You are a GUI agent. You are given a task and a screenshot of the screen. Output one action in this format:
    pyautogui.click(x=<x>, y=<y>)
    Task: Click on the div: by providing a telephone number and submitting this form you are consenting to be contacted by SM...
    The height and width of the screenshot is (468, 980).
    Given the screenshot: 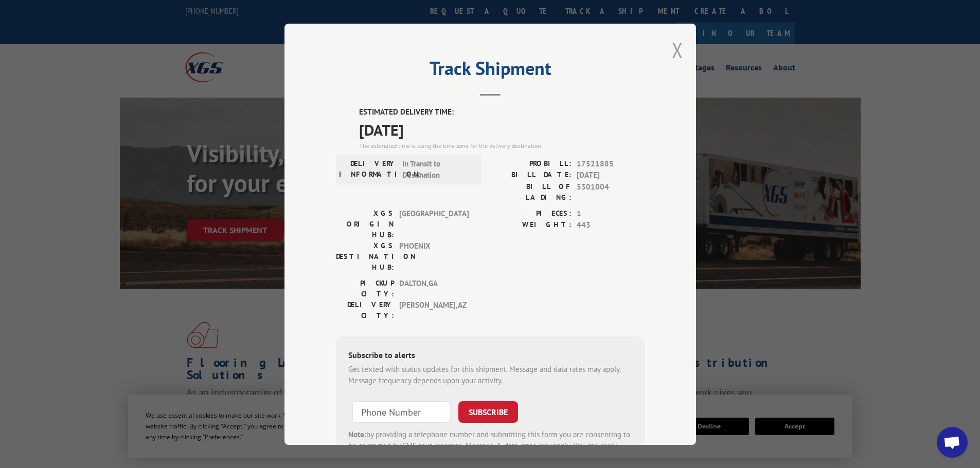 What is the action you would take?
    pyautogui.click(x=490, y=446)
    